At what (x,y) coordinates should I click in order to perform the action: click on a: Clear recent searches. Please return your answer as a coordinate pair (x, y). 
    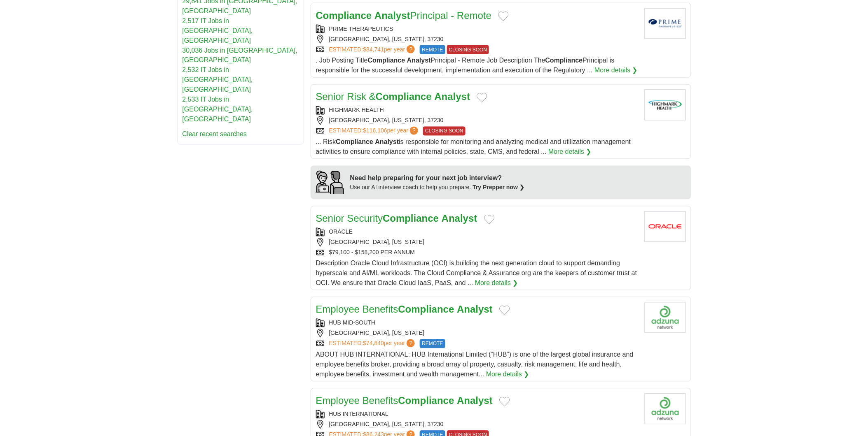
    Looking at the image, I should click on (215, 134).